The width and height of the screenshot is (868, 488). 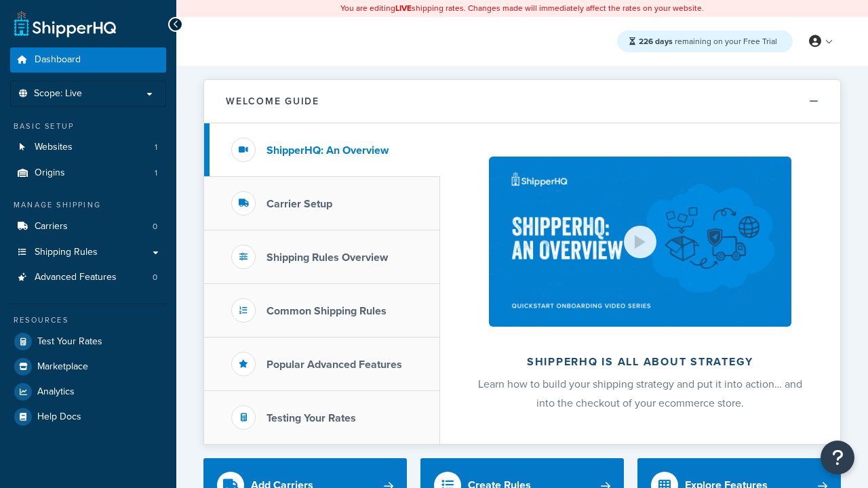 What do you see at coordinates (88, 277) in the screenshot?
I see `li: Advanced Features` at bounding box center [88, 277].